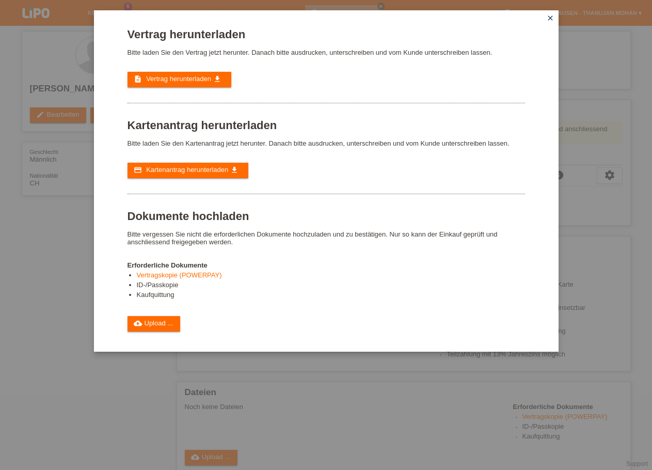 The image size is (652, 470). Describe the element at coordinates (154, 324) in the screenshot. I see `a: cloud_uploadUpload ...` at that location.